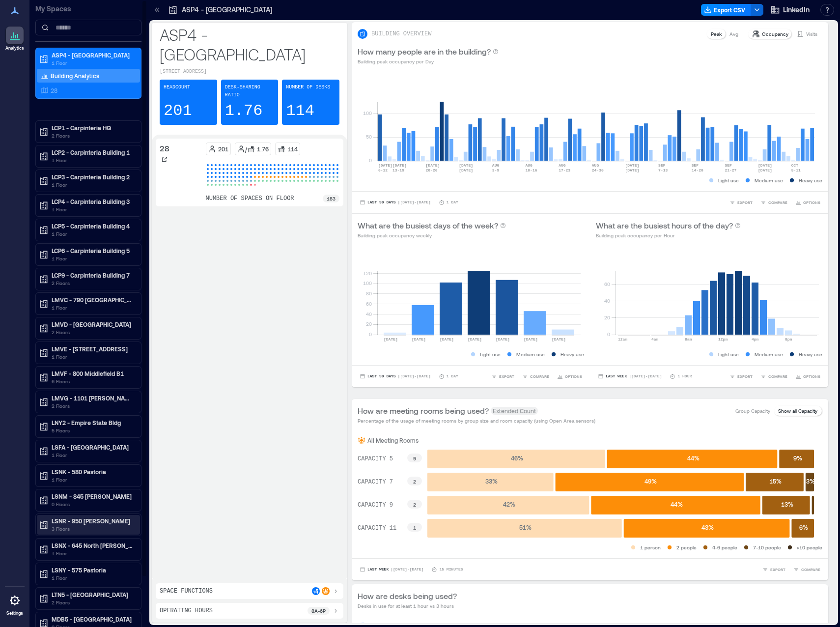  I want to click on tspan: 120, so click(367, 273).